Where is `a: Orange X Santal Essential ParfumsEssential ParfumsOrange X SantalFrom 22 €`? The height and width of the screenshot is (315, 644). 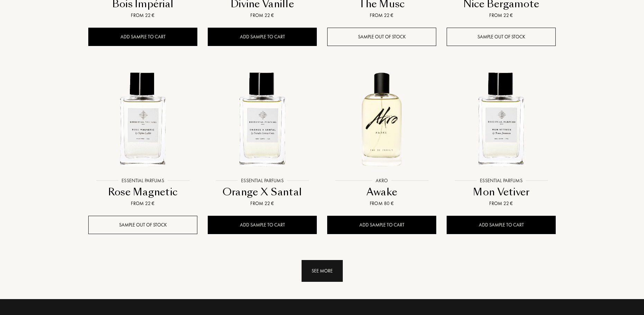 a: Orange X Santal Essential ParfumsEssential ParfumsOrange X SantalFrom 22 € is located at coordinates (262, 137).